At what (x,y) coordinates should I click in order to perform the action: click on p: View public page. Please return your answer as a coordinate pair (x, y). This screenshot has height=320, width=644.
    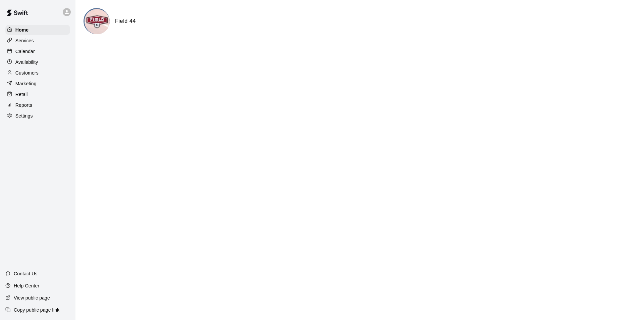
    Looking at the image, I should click on (32, 298).